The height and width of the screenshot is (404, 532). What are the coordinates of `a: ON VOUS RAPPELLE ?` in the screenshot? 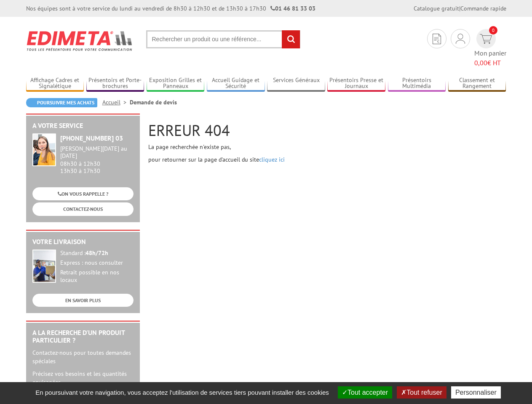 It's located at (83, 194).